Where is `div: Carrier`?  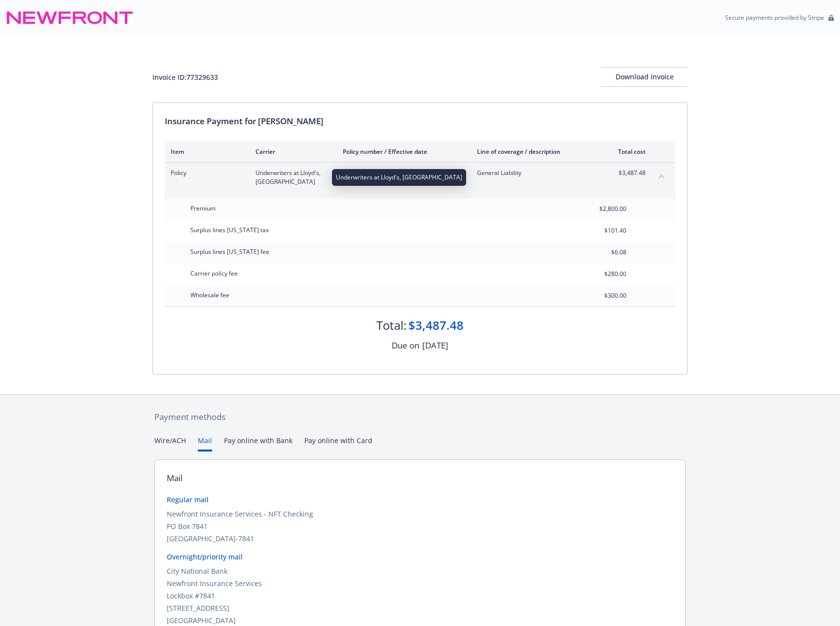
div: Carrier is located at coordinates (291, 151).